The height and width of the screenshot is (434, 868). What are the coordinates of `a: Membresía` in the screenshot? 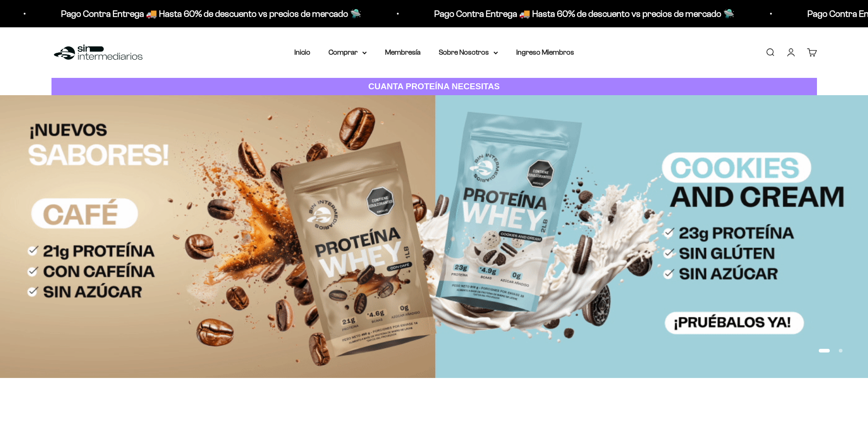 It's located at (403, 52).